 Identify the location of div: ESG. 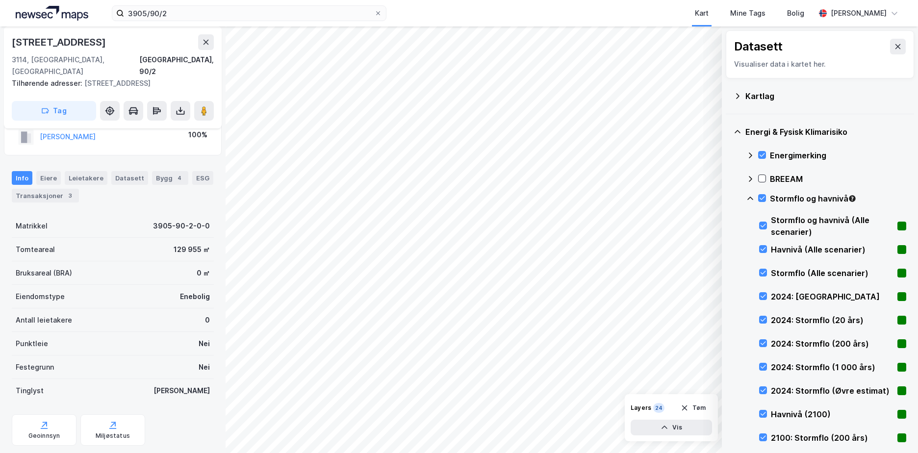
(203, 178).